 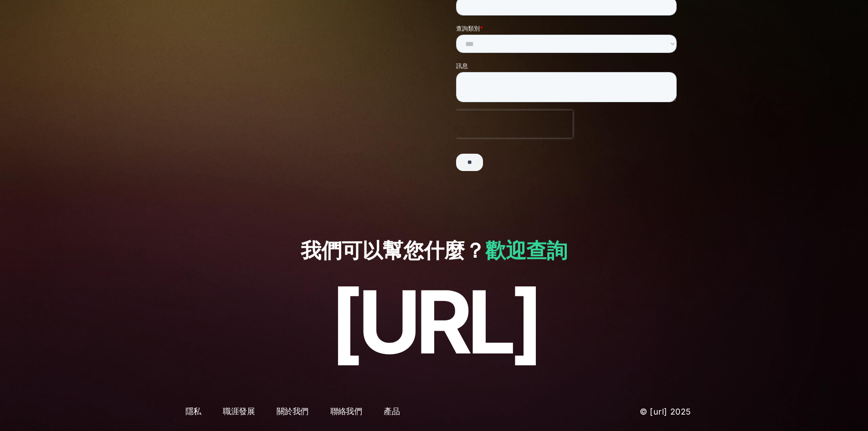 I want to click on a: 隱私, so click(x=193, y=411).